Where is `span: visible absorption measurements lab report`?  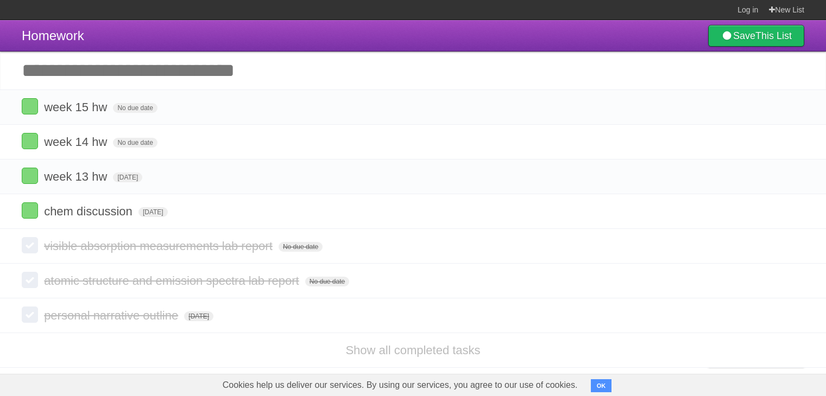 span: visible absorption measurements lab report is located at coordinates (160, 246).